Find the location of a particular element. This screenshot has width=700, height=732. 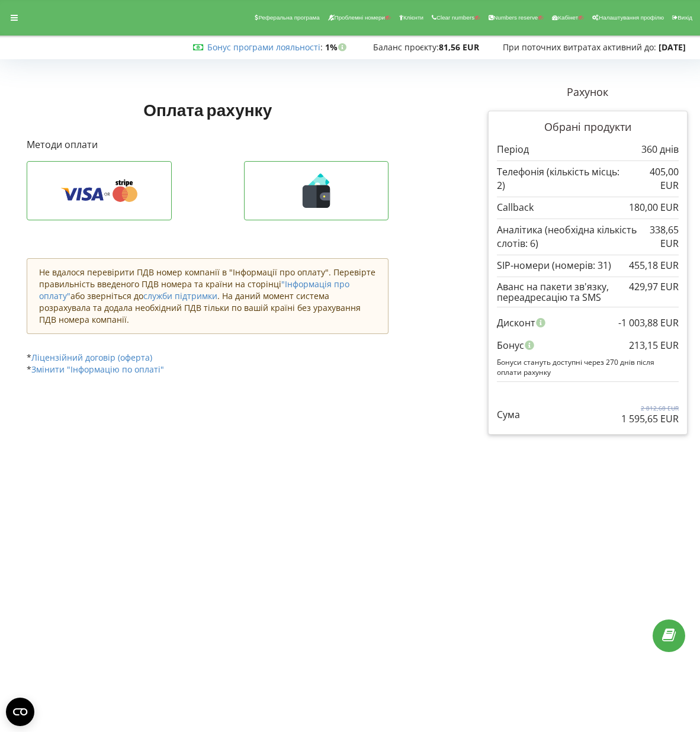

strong: 81,56 EUR is located at coordinates (459, 46).